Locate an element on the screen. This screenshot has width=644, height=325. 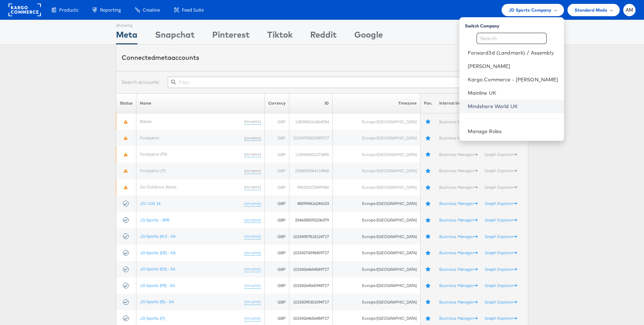
a: JD Sports (IE) - SA is located at coordinates (157, 301).